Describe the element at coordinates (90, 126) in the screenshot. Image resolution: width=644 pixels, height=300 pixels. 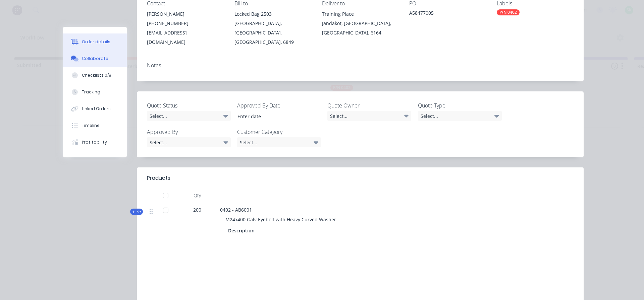
I see `div: Timeline` at that location.